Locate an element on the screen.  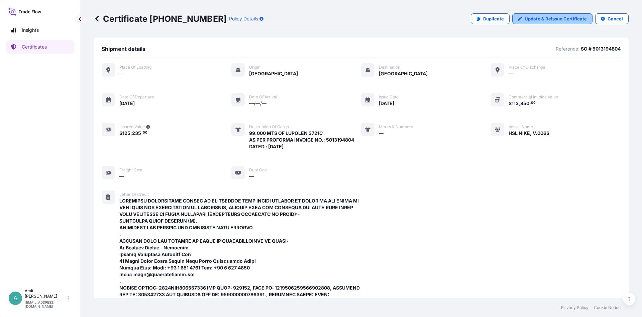
a: Insights is located at coordinates (40, 30).